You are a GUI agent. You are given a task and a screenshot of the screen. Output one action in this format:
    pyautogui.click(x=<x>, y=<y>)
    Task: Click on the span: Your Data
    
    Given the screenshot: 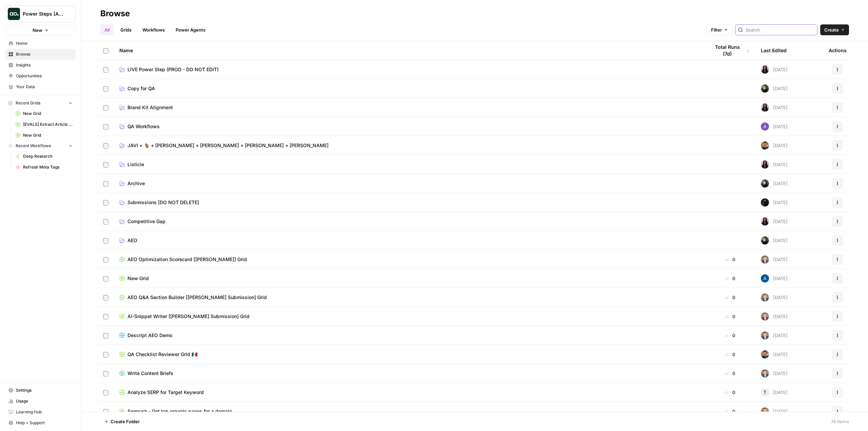 What is the action you would take?
    pyautogui.click(x=44, y=87)
    